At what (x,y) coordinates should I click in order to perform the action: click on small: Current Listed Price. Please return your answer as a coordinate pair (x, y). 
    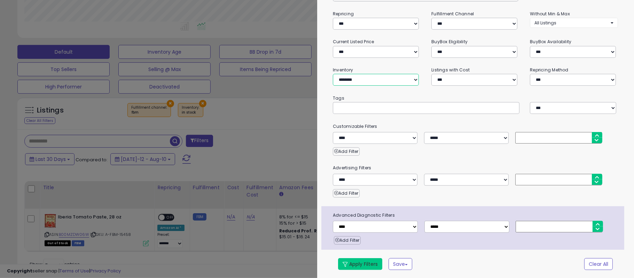
    Looking at the image, I should click on (353, 41).